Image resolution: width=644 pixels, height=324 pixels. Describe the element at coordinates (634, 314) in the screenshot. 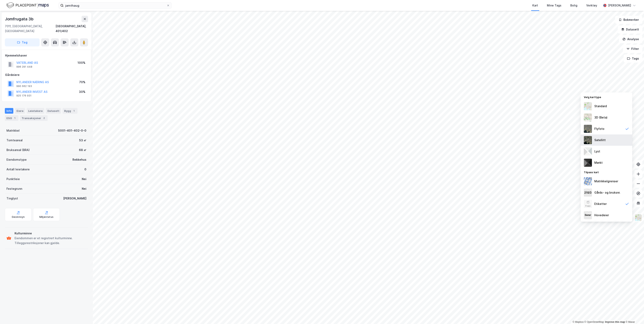

I see `div: Chat Widget` at that location.